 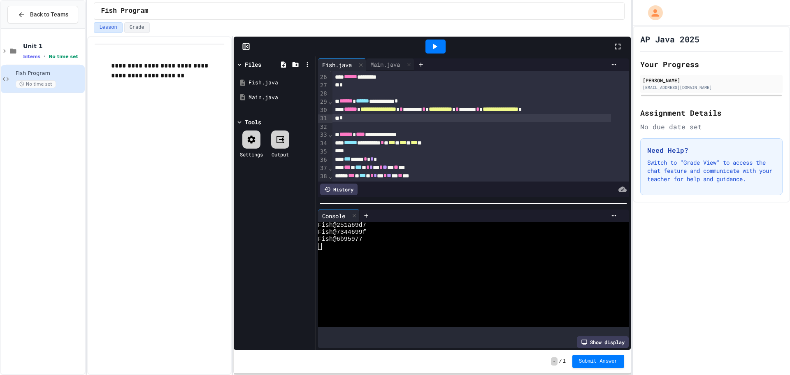 I want to click on span: Fish@251a69d7, so click(x=342, y=225).